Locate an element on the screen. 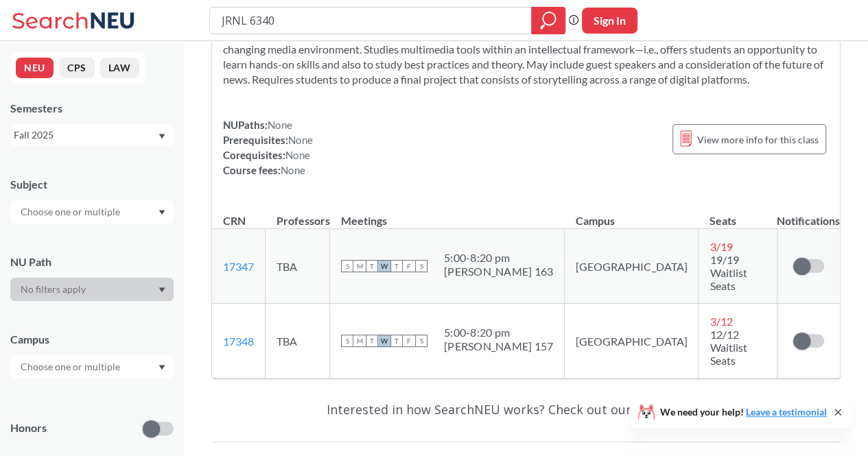 The image size is (868, 456). div: NUPaths: Prerequisites: Corequisites: Course fees: is located at coordinates (267, 148).